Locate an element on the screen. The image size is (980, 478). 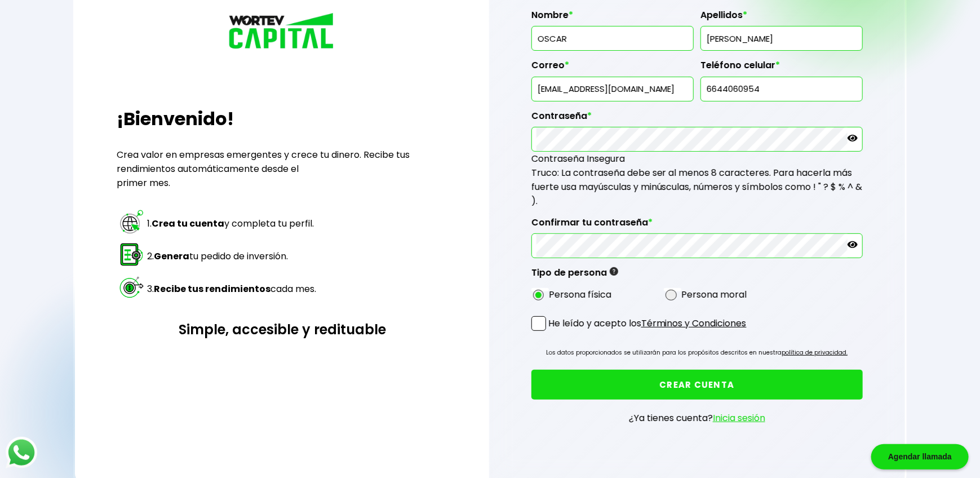
a: Términos y Condiciones is located at coordinates (694, 323).